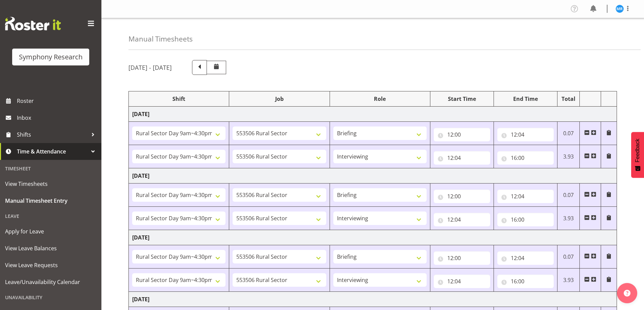 The width and height of the screenshot is (644, 310). I want to click on div: Leave, so click(51, 216).